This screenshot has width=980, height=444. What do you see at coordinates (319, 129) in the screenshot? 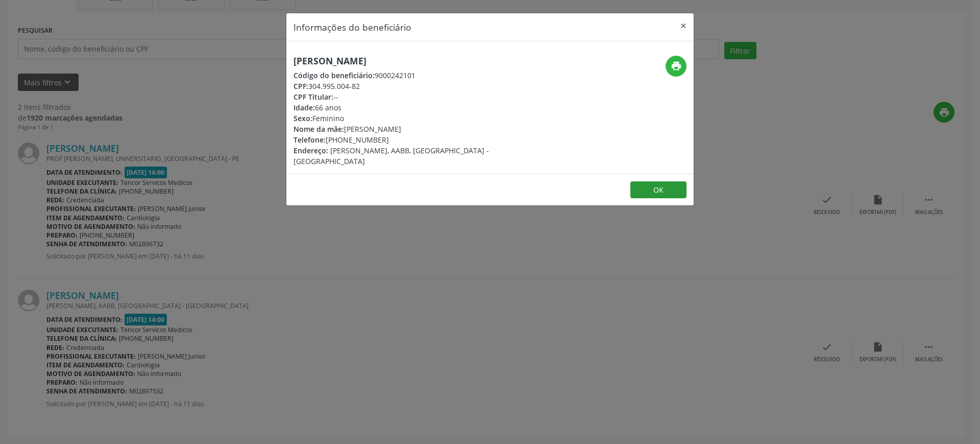
I see `span: Nome da mãe:` at bounding box center [319, 129].